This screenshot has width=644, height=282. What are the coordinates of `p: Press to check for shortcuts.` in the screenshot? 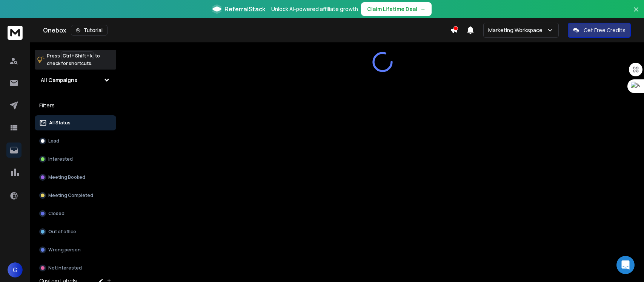 It's located at (73, 60).